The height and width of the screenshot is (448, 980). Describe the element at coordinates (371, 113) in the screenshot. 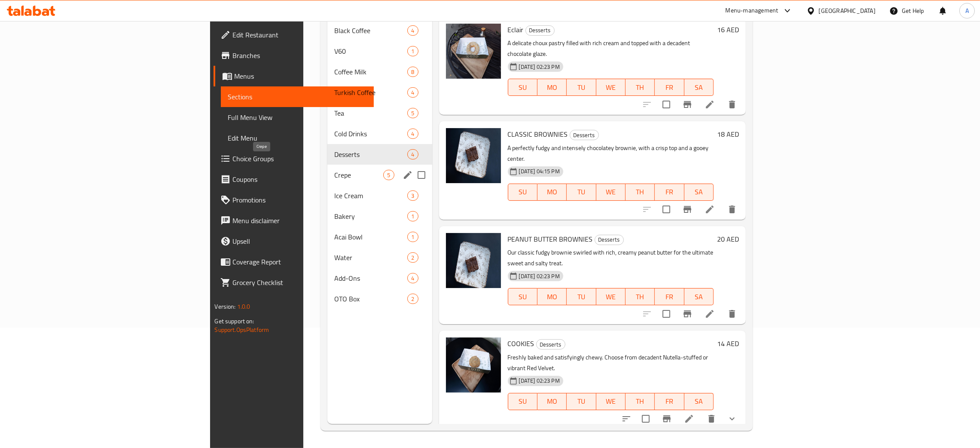

I see `div: Tea` at that location.